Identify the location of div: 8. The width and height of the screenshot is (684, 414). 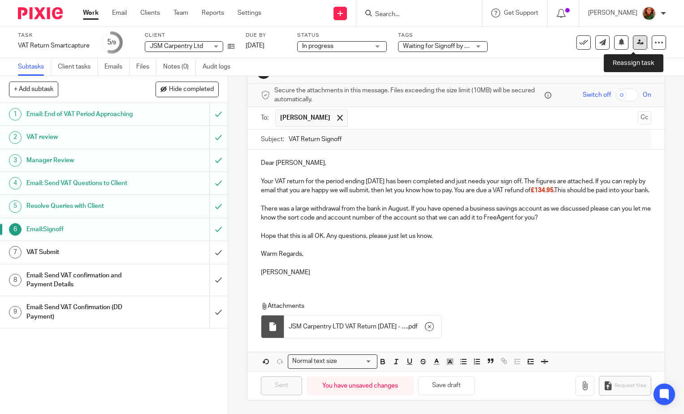
(15, 280).